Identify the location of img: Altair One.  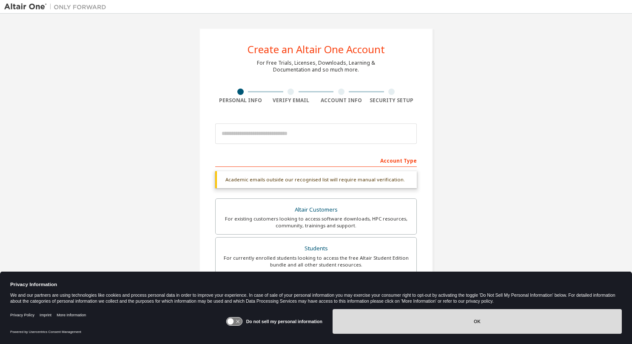
(57, 7).